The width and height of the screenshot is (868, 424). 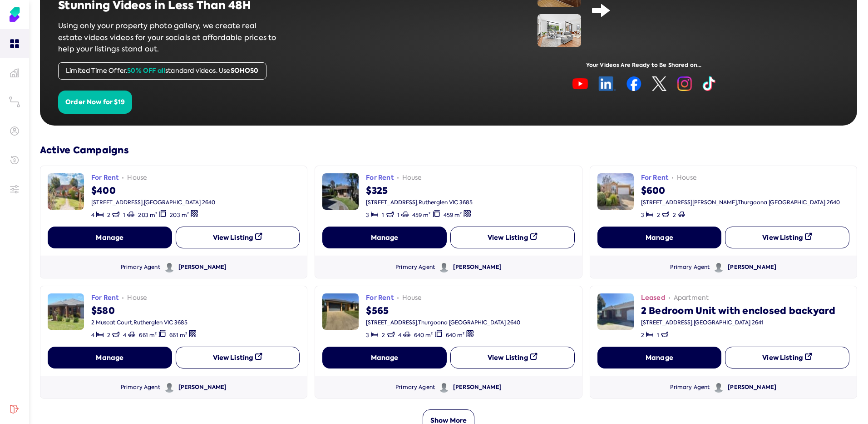 What do you see at coordinates (146, 310) in the screenshot?
I see `div: $580` at bounding box center [146, 310].